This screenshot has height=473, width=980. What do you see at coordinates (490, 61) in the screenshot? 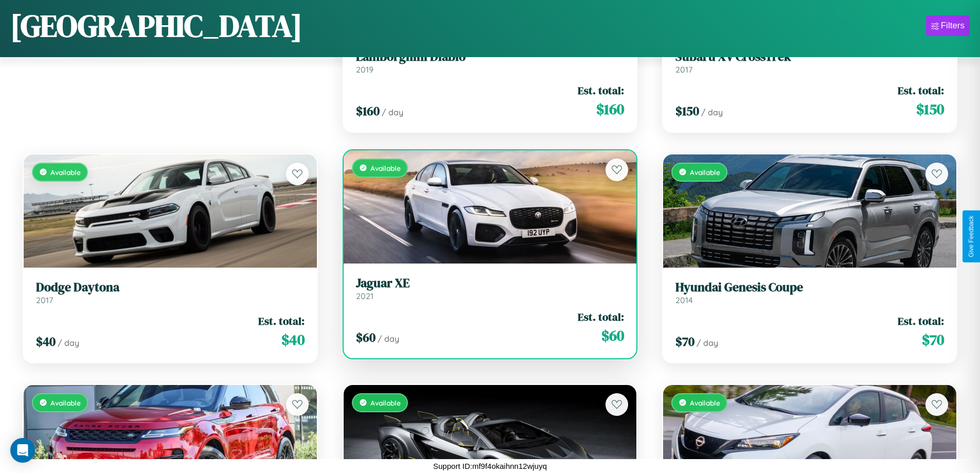
I see `a: Lamborghini Diablo2019` at bounding box center [490, 61].